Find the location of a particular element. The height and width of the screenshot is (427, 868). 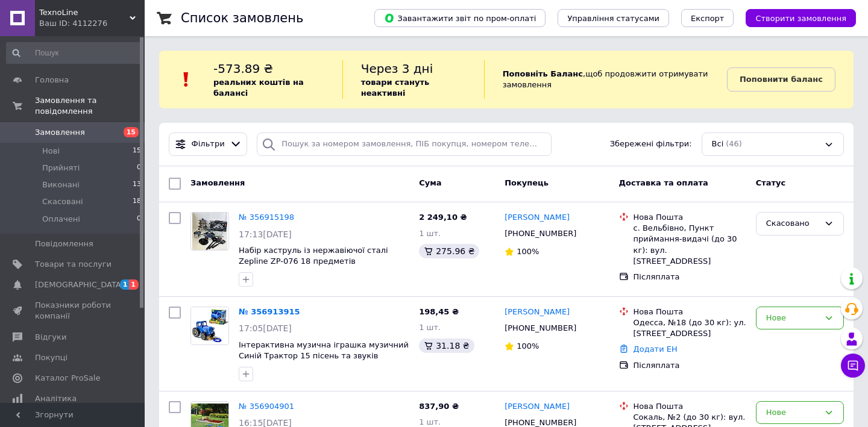

span: Інтерактивна музична іграшка музичний Синій Трактор 15 пісень та звуків is located at coordinates (324, 350).